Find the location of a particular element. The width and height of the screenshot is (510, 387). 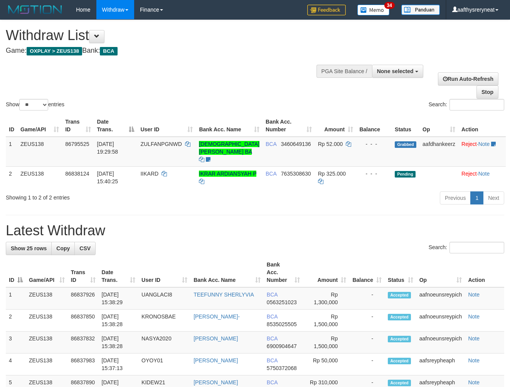

a: Next is located at coordinates (493, 198).